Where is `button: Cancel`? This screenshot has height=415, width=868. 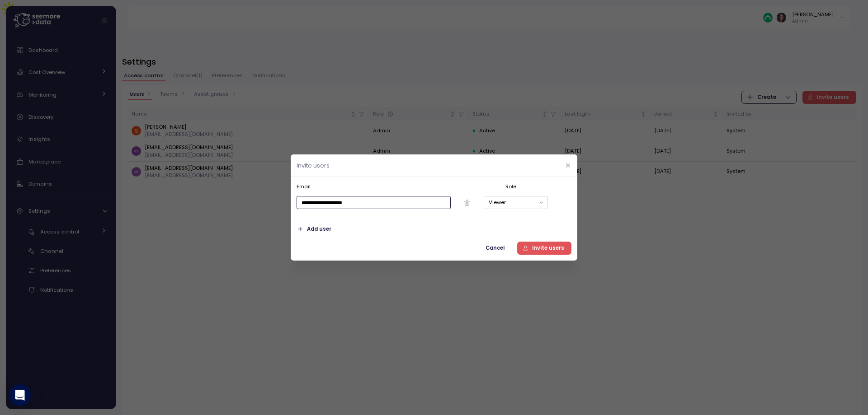 button: Cancel is located at coordinates (494, 248).